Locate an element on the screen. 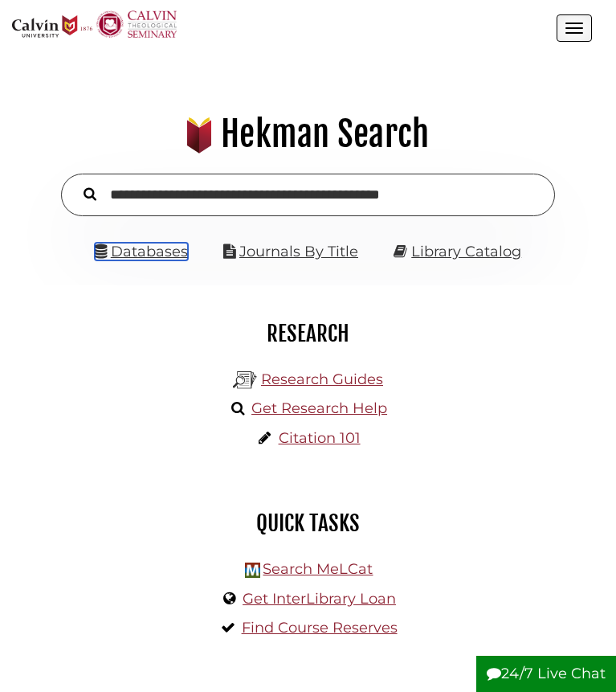  h2: Research is located at coordinates (308, 333).